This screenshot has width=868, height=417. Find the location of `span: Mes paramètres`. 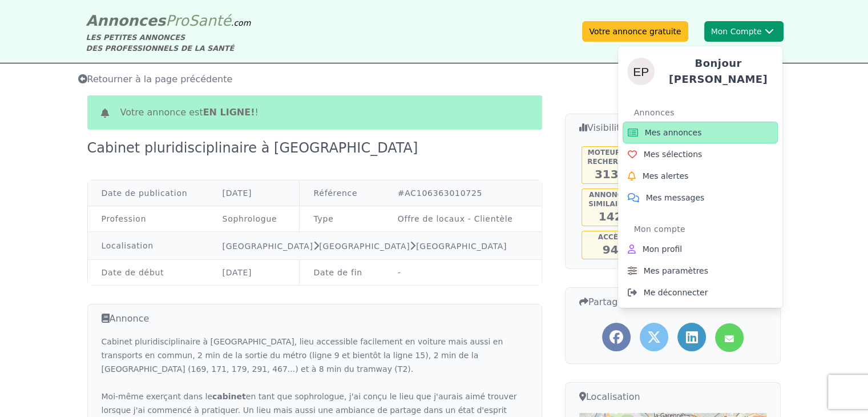

span: Mes paramètres is located at coordinates (675, 271).